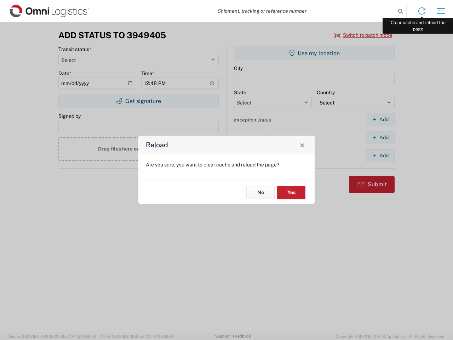 Image resolution: width=453 pixels, height=340 pixels. What do you see at coordinates (291, 192) in the screenshot?
I see `button: Yes` at bounding box center [291, 192].